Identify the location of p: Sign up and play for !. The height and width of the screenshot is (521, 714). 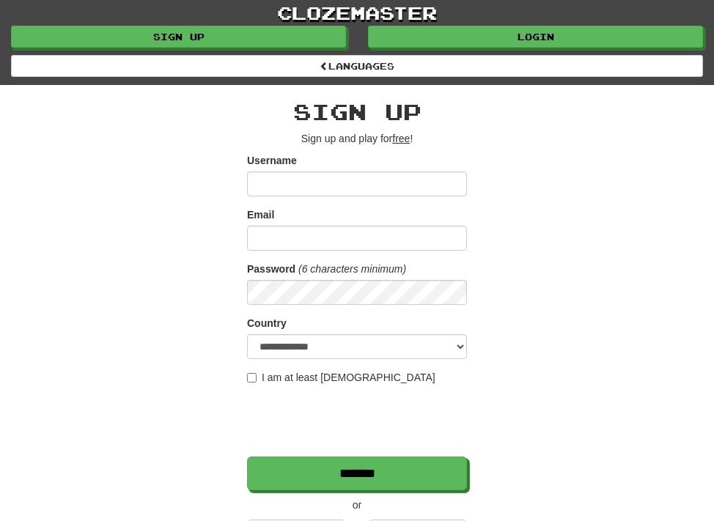
(357, 138).